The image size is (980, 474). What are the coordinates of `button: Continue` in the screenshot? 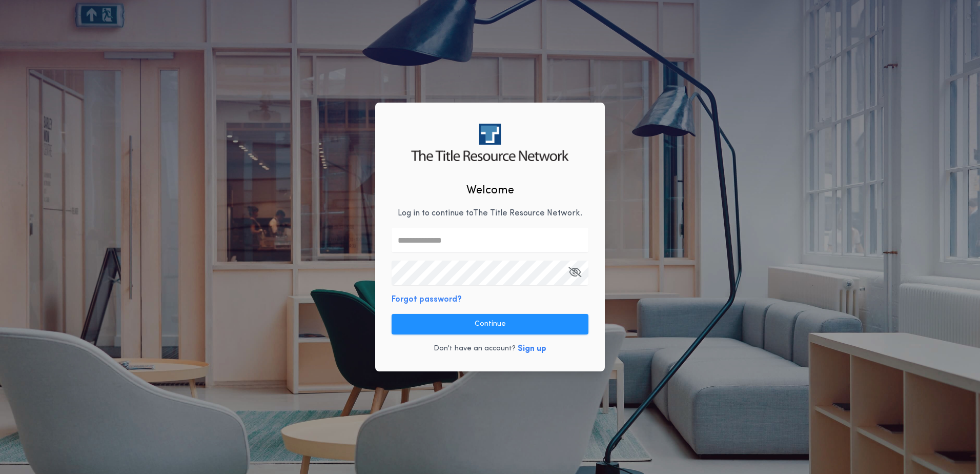 It's located at (490, 324).